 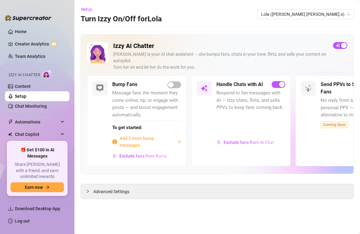 What do you see at coordinates (305, 14) in the screenshot?
I see `span: Lola (lola.rose.x)` at bounding box center [305, 14].